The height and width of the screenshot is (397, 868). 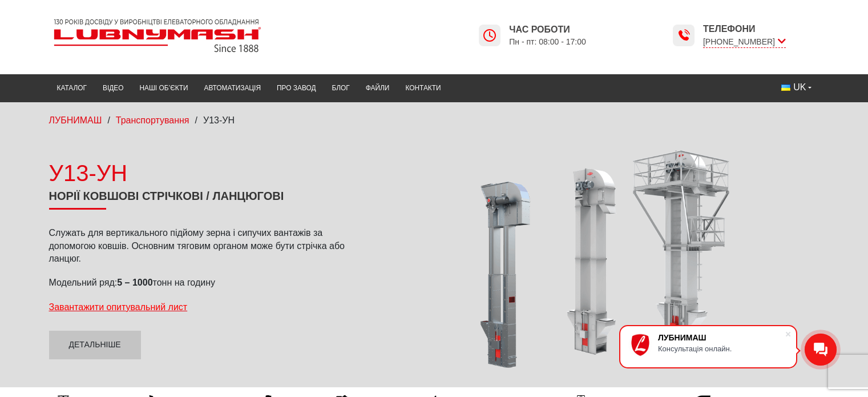 What do you see at coordinates (786, 87) in the screenshot?
I see `img: Українська` at bounding box center [786, 87].